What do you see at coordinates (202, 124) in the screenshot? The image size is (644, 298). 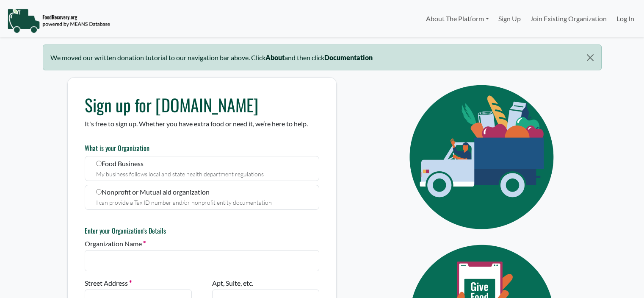 I see `p: It's free to sign up. Whether you have extra food or need it, we’re here to help.` at bounding box center [202, 124].